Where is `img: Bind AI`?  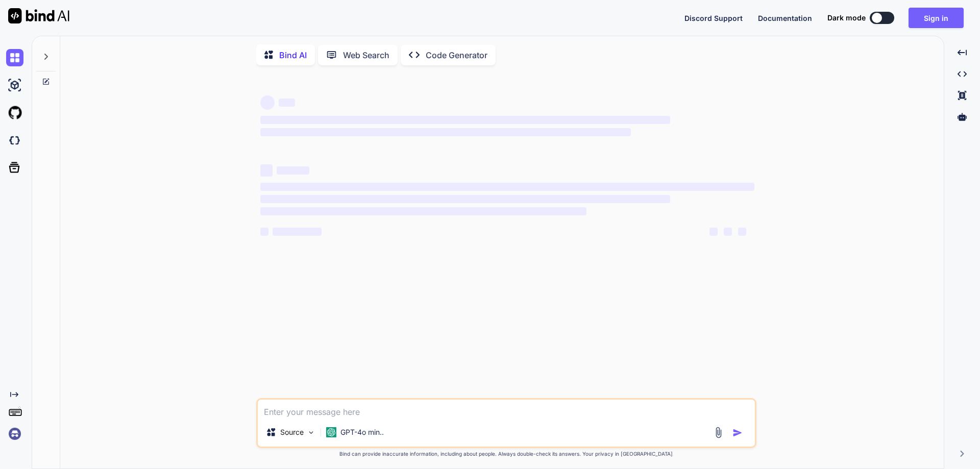
img: Bind AI is located at coordinates (39, 16).